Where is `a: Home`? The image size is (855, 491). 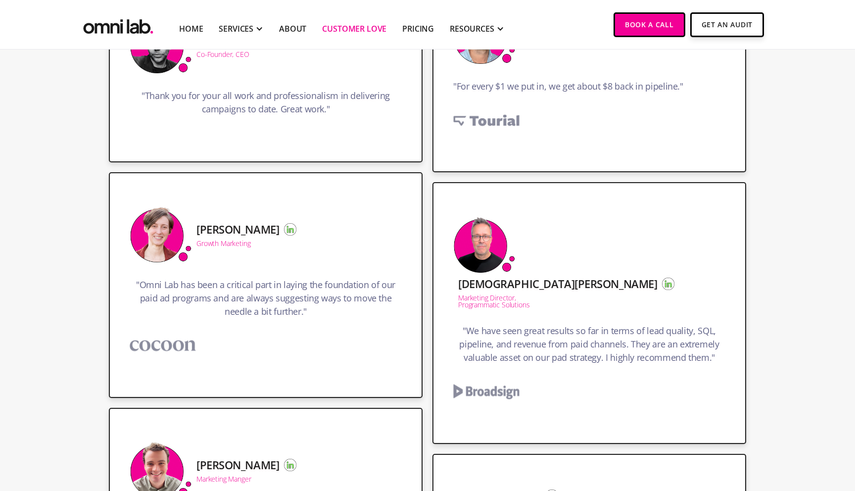
a: Home is located at coordinates (191, 29).